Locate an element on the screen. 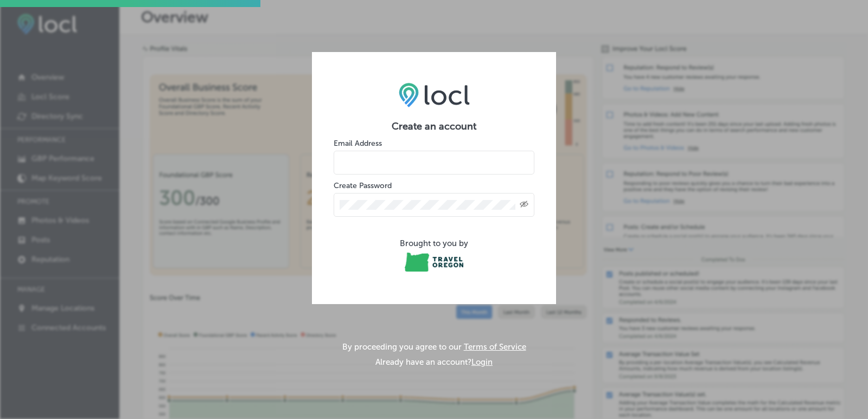 The height and width of the screenshot is (419, 868). img: LOCL logo is located at coordinates (434, 95).